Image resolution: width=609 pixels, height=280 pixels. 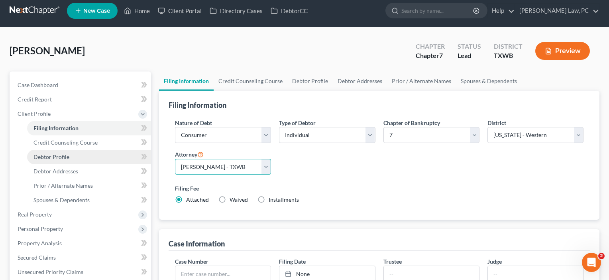 I want to click on span: Spouses & Dependents, so click(x=61, y=199).